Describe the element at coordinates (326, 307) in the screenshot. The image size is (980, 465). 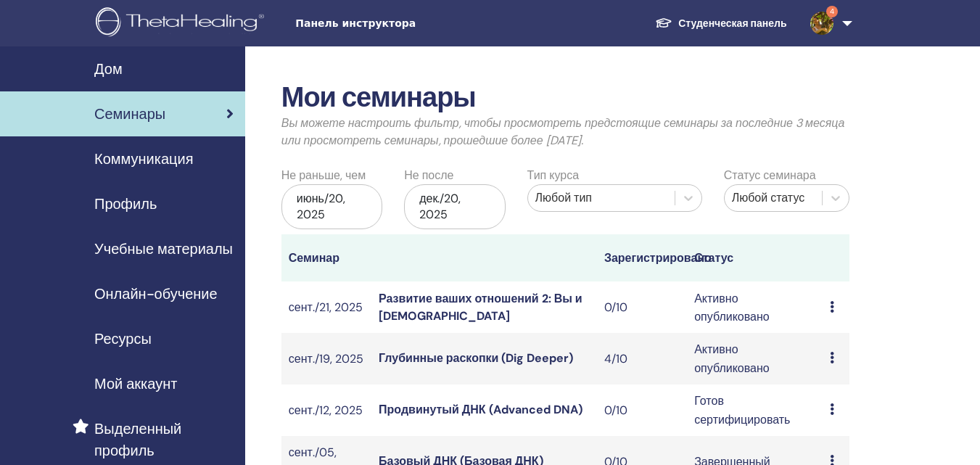
I see `font: сент./21, 2025` at that location.